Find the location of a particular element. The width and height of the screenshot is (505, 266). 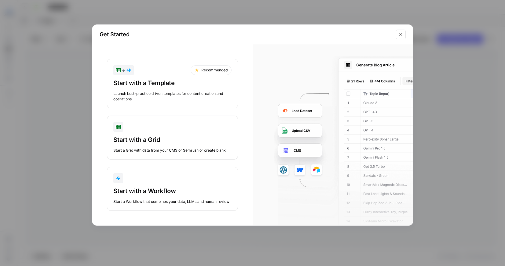

div: Start a Grid with data from your CMS or Semrush or create blank is located at coordinates (172, 150).